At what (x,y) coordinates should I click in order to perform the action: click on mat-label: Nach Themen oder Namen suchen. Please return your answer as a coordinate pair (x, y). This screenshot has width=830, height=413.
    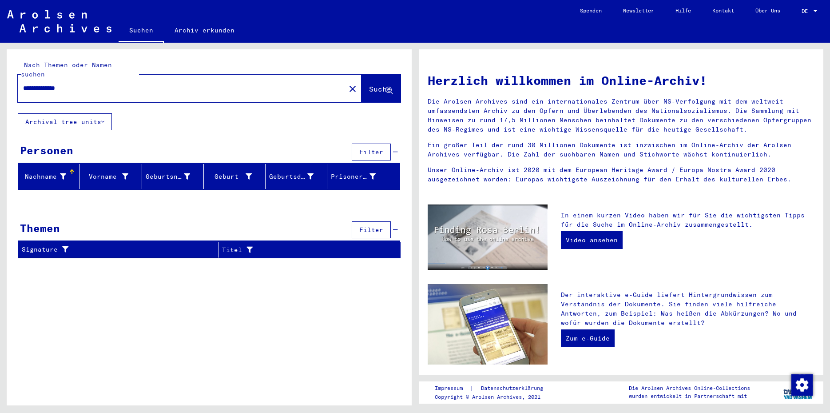
    Looking at the image, I should click on (66, 69).